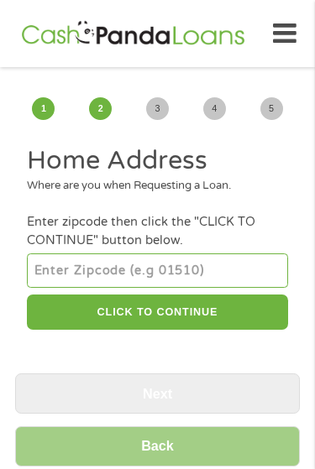 Image resolution: width=315 pixels, height=469 pixels. What do you see at coordinates (157, 108) in the screenshot?
I see `span: 3` at bounding box center [157, 108].